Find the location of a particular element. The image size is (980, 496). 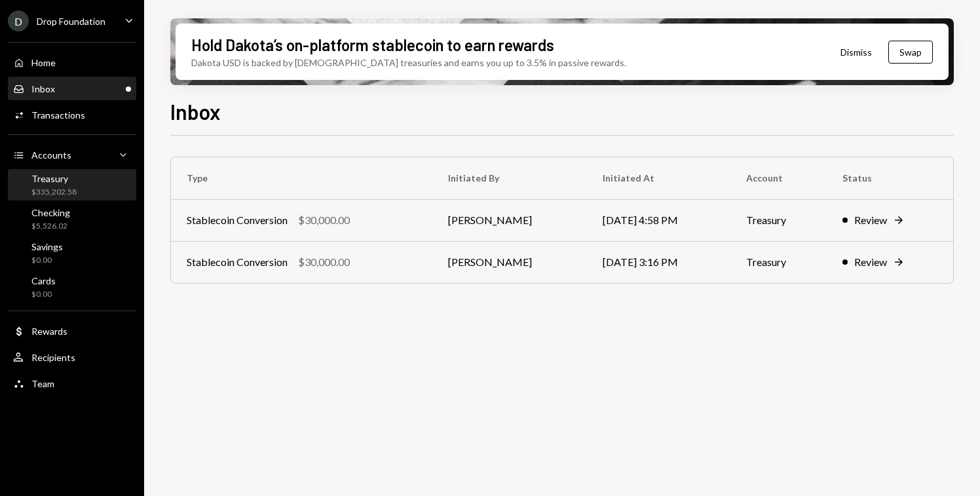

a: Transactions is located at coordinates (72, 115).